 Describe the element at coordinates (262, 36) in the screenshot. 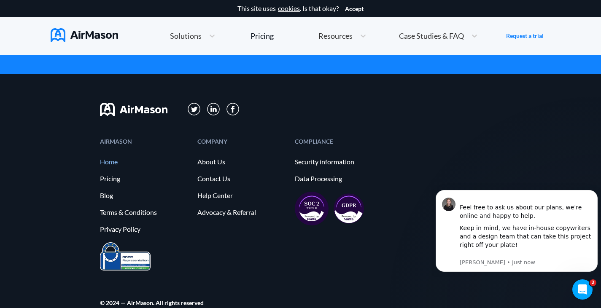

I see `div: Pricing` at that location.